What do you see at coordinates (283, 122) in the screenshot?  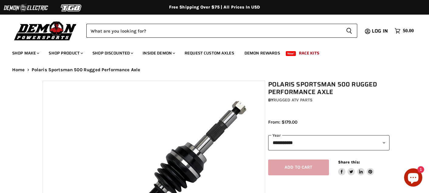 I see `span: From: $179.00` at bounding box center [283, 122].